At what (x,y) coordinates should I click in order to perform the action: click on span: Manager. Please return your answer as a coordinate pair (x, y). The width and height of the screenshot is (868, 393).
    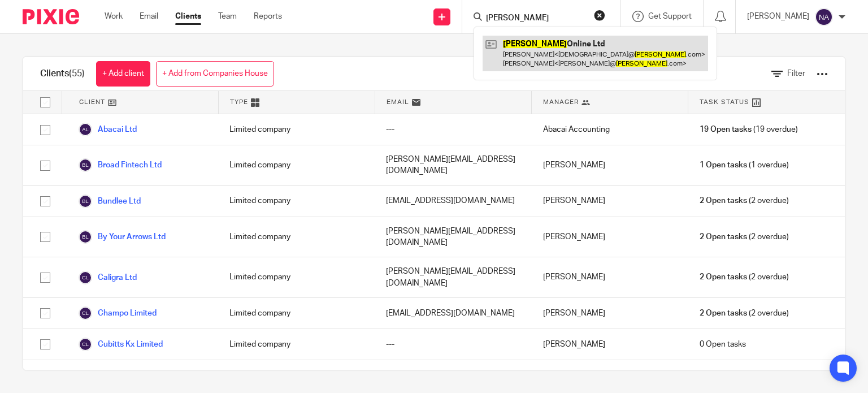
    Looking at the image, I should click on (561, 102).